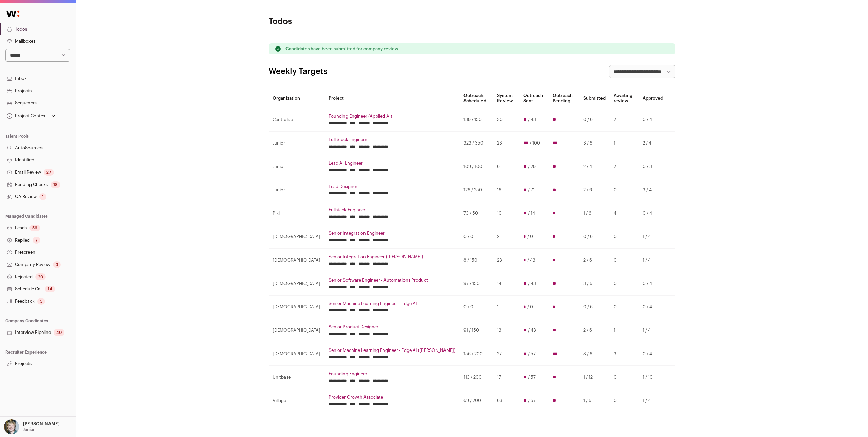  I want to click on h1: Todos, so click(337, 22).